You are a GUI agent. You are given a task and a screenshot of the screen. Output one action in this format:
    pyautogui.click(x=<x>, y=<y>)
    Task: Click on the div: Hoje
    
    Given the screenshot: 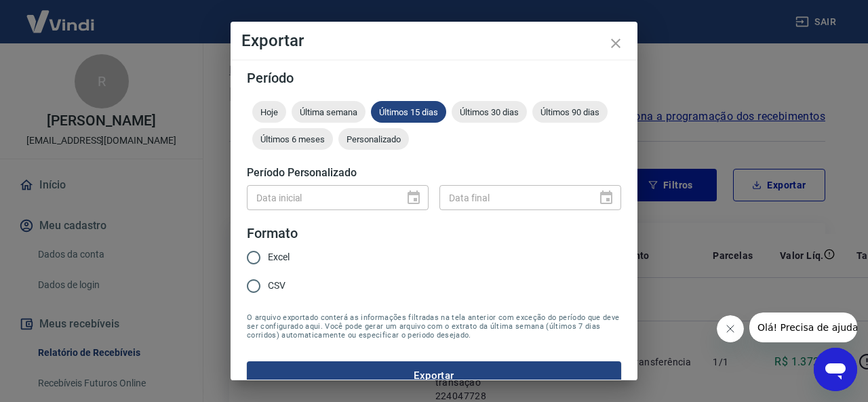 What is the action you would take?
    pyautogui.click(x=269, y=112)
    